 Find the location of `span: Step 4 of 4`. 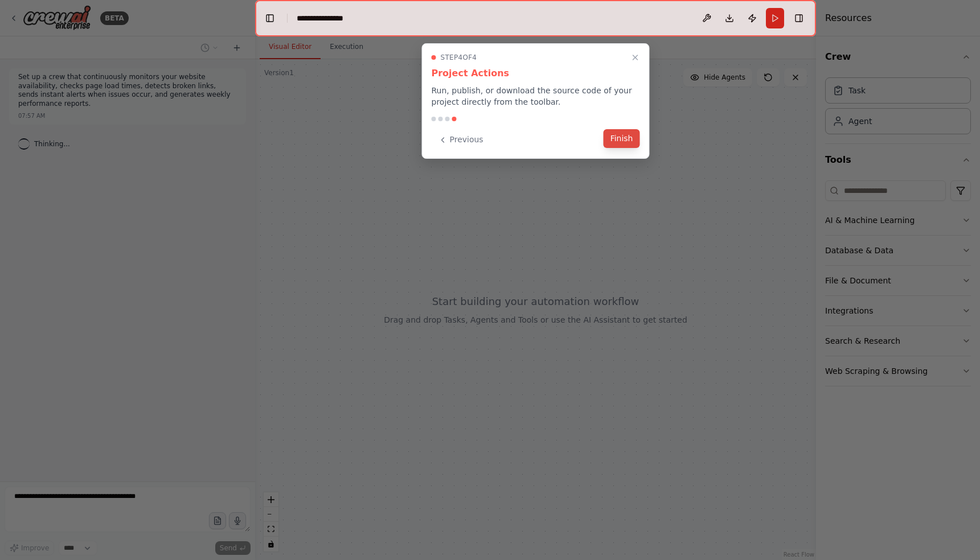

span: Step 4 of 4 is located at coordinates (459, 58).